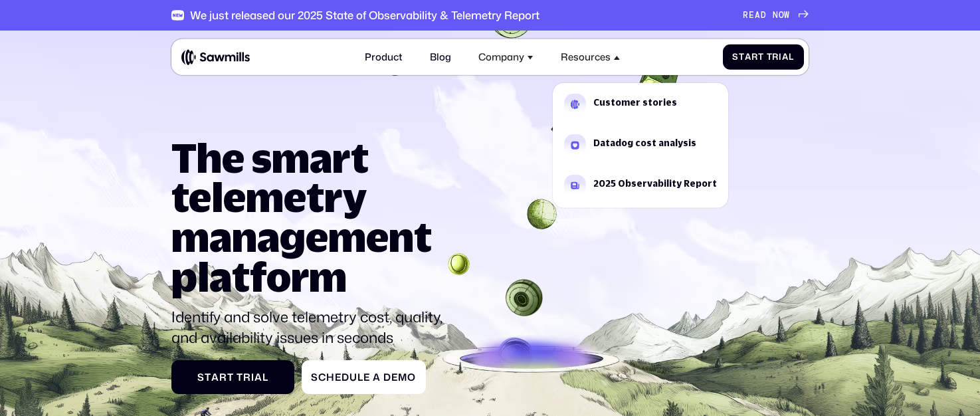  What do you see at coordinates (313, 328) in the screenshot?
I see `p: Identify and solve telemetry cost, quality, and availability issues in seconds` at bounding box center [313, 328].